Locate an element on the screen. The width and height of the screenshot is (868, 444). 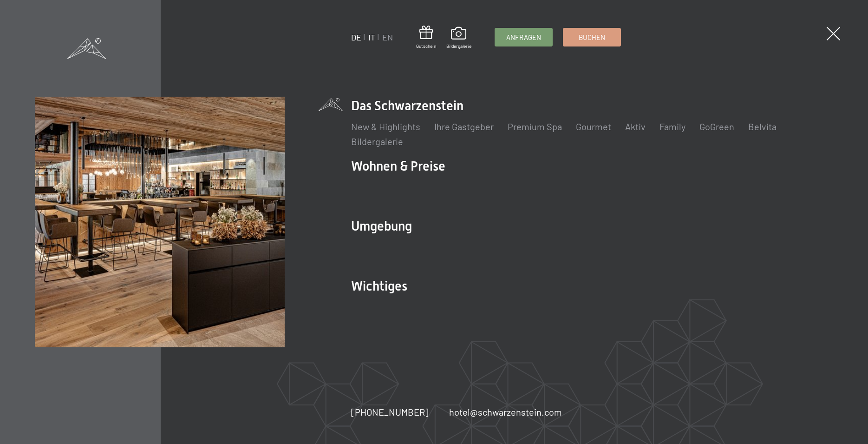
a: Belvita is located at coordinates (762, 127).